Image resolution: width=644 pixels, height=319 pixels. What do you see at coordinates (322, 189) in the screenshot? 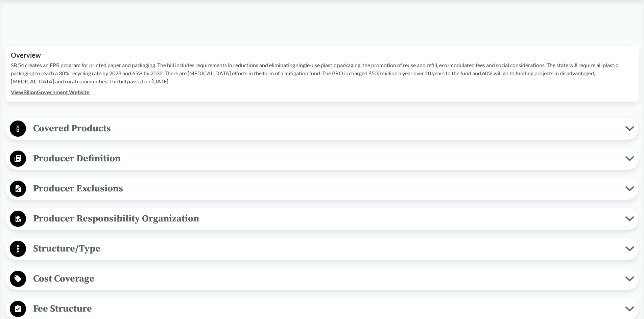
I see `button: Producer Exclusions` at bounding box center [322, 189].